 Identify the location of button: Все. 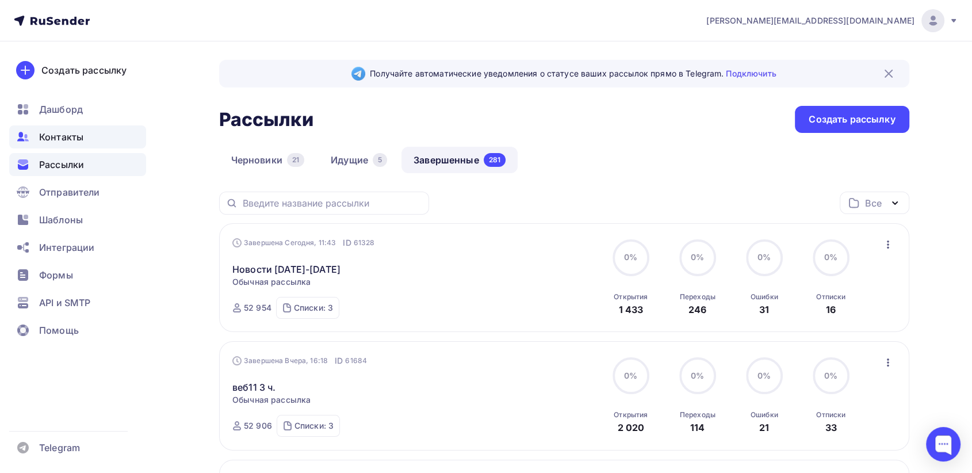
(874, 202).